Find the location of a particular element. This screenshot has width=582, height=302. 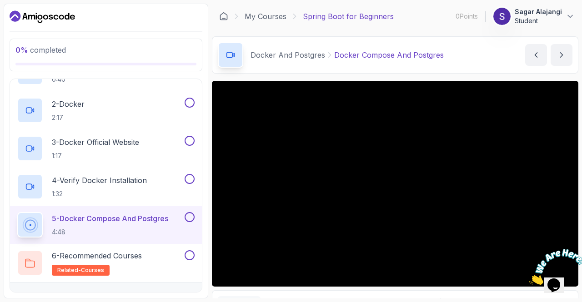

button: 2-Docker2:17 is located at coordinates (106, 110).